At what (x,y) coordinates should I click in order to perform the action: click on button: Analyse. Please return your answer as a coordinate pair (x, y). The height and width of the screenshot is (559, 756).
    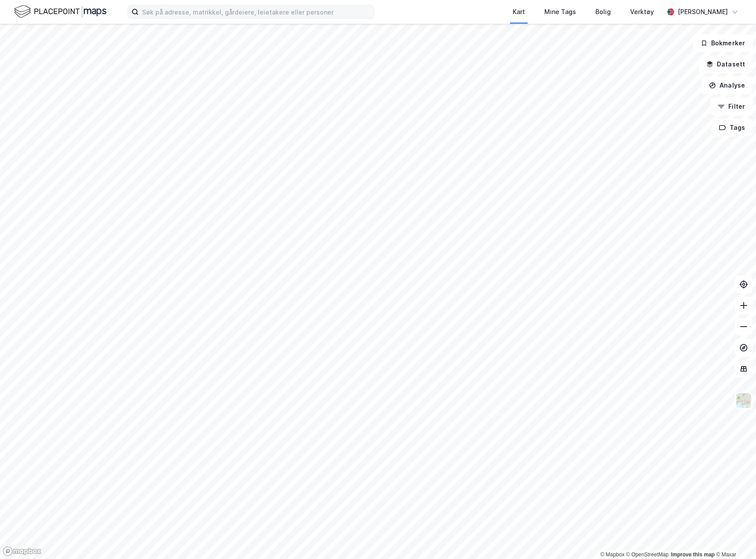
    Looking at the image, I should click on (727, 85).